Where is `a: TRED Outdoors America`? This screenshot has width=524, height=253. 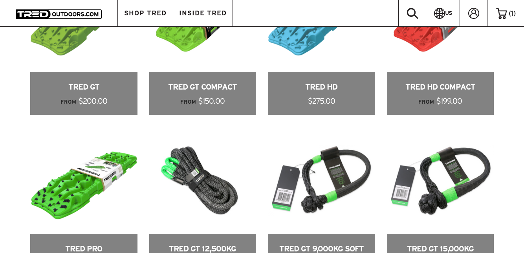 a: TRED Outdoors America is located at coordinates (59, 14).